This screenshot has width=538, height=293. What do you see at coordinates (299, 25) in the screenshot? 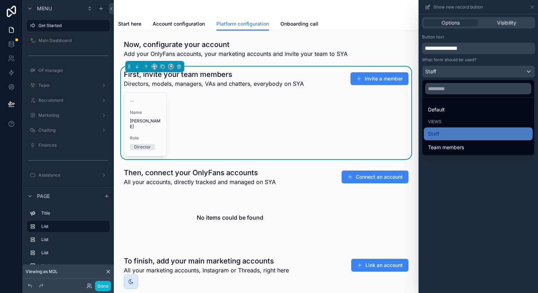
I see `a: Onboarding call` at bounding box center [299, 25].